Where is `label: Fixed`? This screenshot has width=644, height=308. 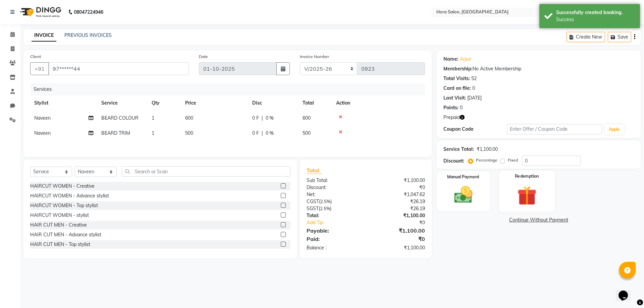 label: Fixed is located at coordinates (513, 160).